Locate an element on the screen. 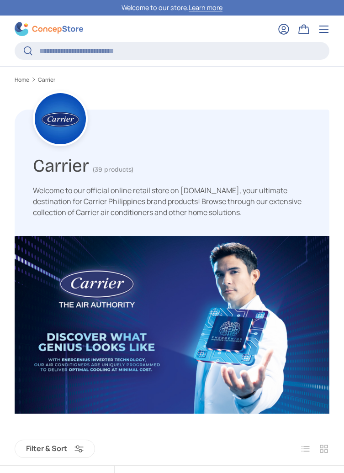 The width and height of the screenshot is (344, 473). h1: Carrier is located at coordinates (61, 164).